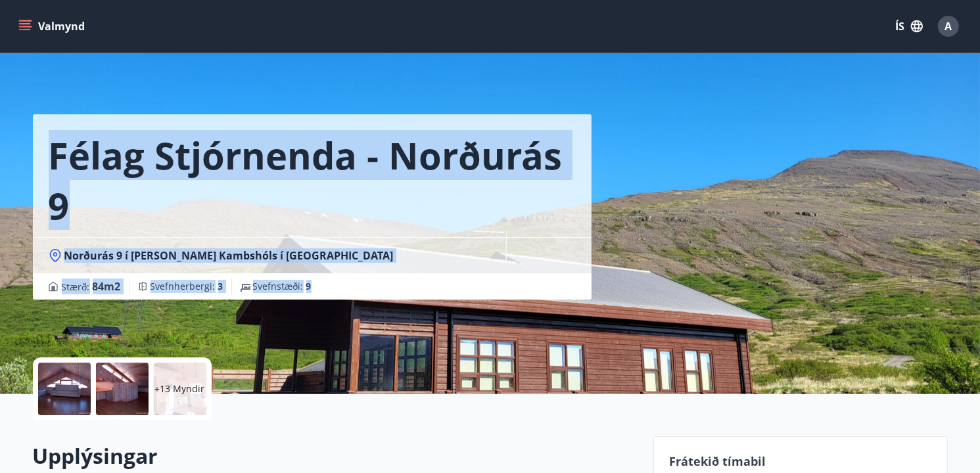 This screenshot has height=473, width=980. I want to click on h2: Upplýsingar, so click(335, 456).